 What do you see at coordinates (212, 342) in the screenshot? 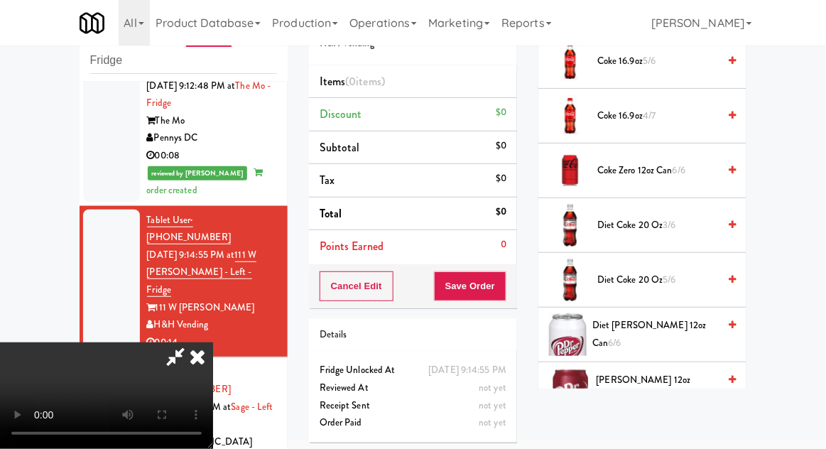
I see `div: 00:14` at bounding box center [212, 342].